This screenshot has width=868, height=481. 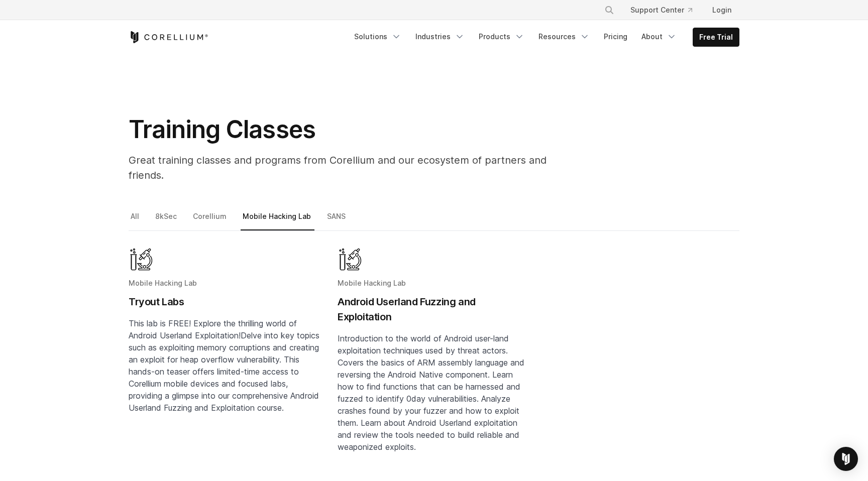 What do you see at coordinates (440, 37) in the screenshot?
I see `a: Industries` at bounding box center [440, 37].